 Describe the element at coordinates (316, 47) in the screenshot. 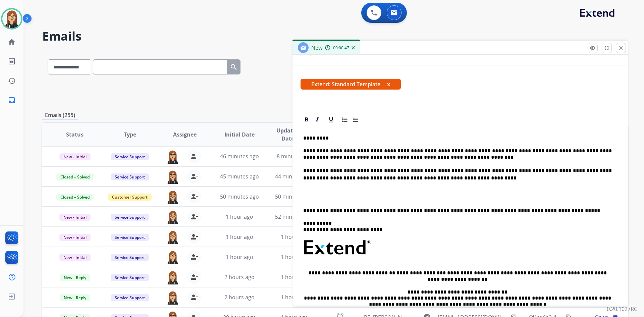

I see `span: New` at that location.